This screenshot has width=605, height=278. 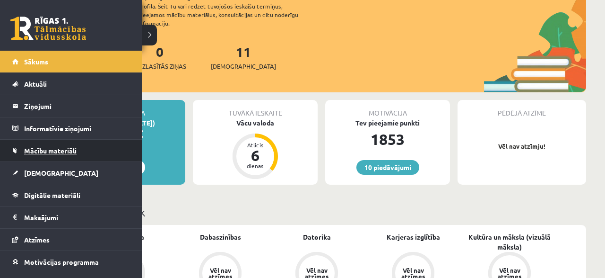 What do you see at coordinates (50, 150) in the screenshot?
I see `span: Mācību materiāli` at bounding box center [50, 150].